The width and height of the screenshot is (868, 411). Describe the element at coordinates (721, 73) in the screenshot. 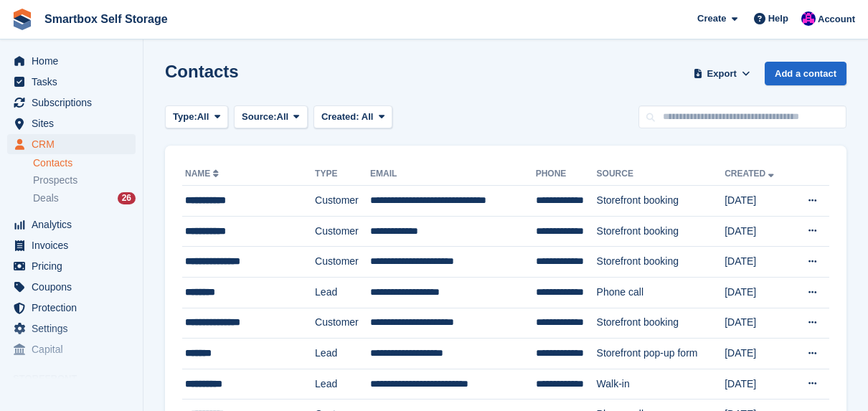

I see `button: Export` at that location.